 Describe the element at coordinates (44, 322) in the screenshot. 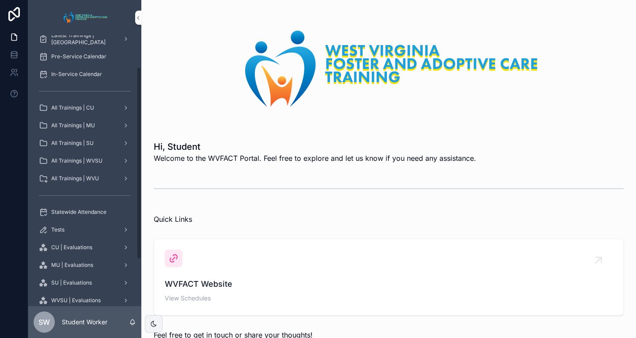

I see `span: SW` at that location.